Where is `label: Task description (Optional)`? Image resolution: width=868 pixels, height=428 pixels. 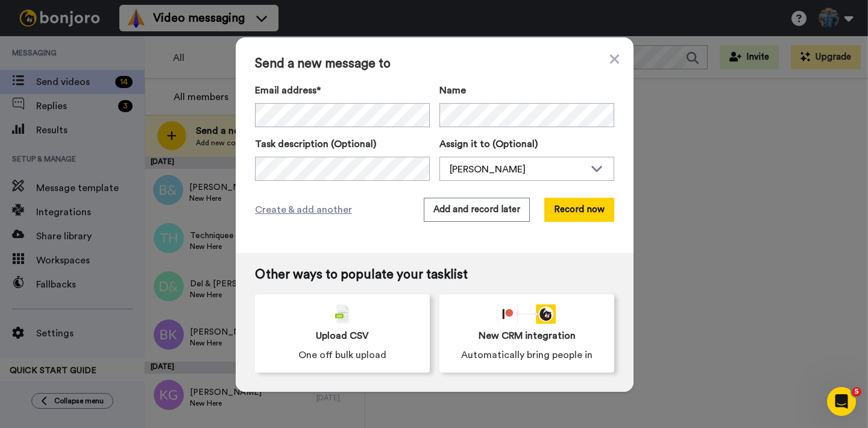
label: Task description (Optional) is located at coordinates (342, 144).